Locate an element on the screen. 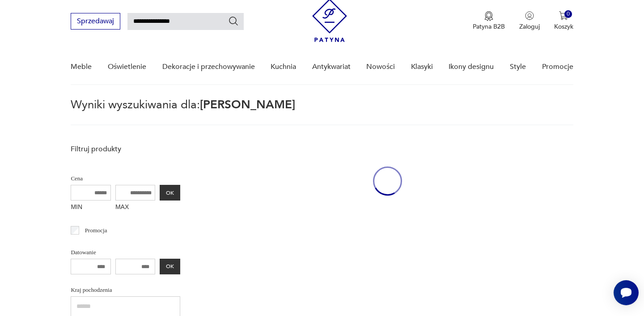 The image size is (644, 316). button: Szukaj is located at coordinates (234, 21).